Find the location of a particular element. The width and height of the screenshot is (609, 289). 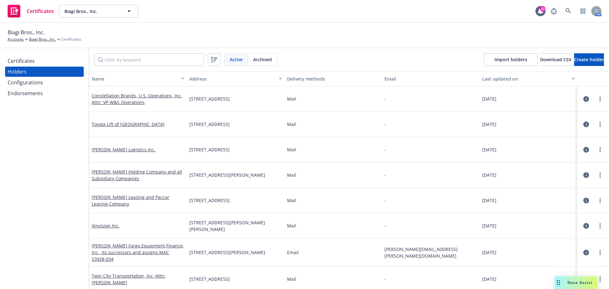

button: Nova Assist is located at coordinates (576, 283).